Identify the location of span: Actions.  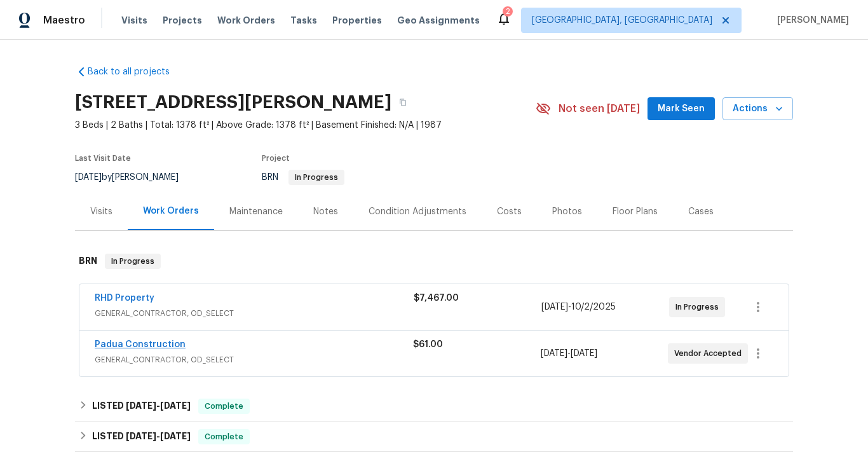
(758, 109).